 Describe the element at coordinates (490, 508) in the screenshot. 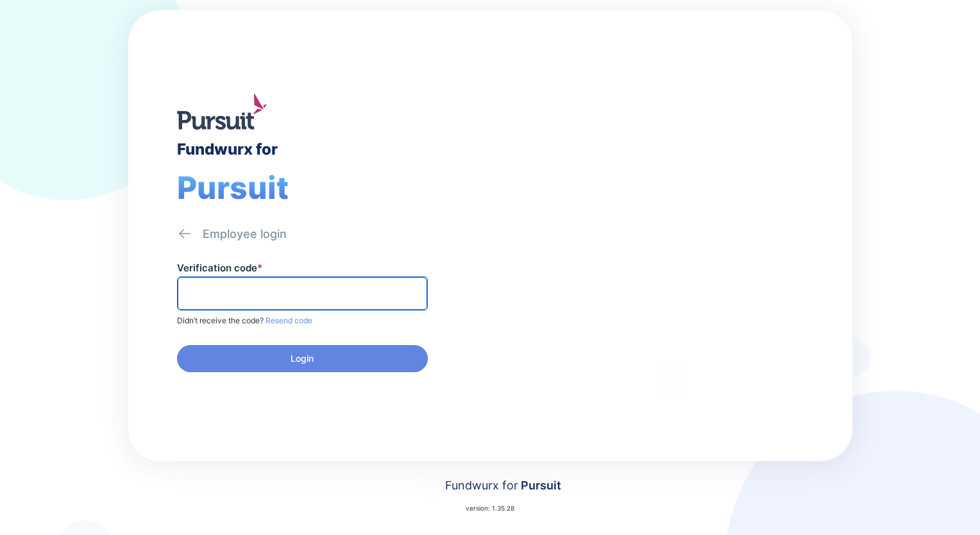

I see `p: version: 1.35.28` at that location.